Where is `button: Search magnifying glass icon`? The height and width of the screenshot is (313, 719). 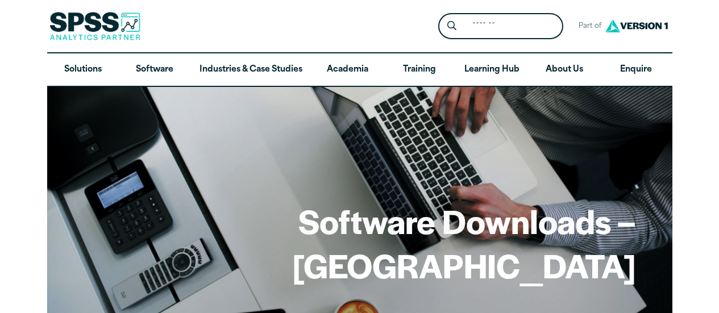 button: Search magnifying glass icon is located at coordinates (452, 26).